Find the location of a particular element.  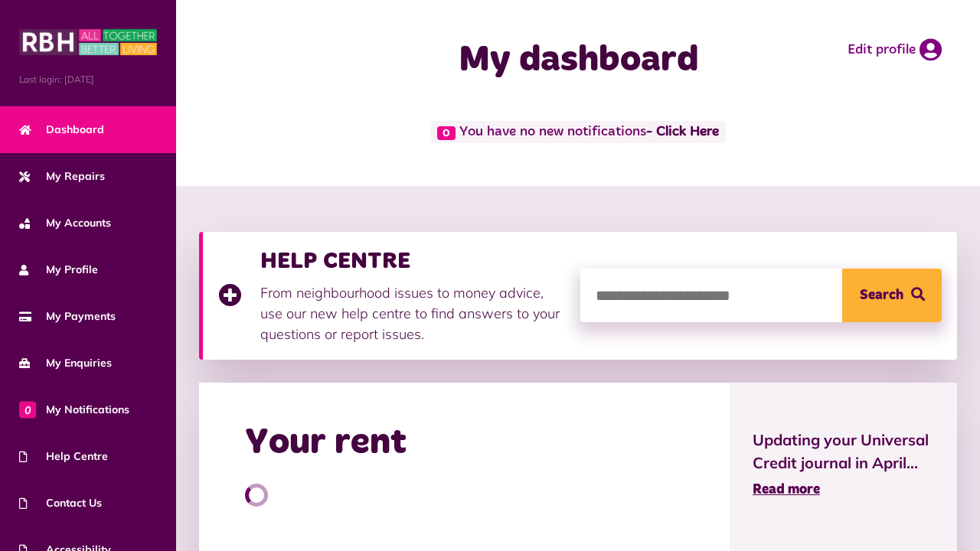

img: MyRBH is located at coordinates (88, 42).